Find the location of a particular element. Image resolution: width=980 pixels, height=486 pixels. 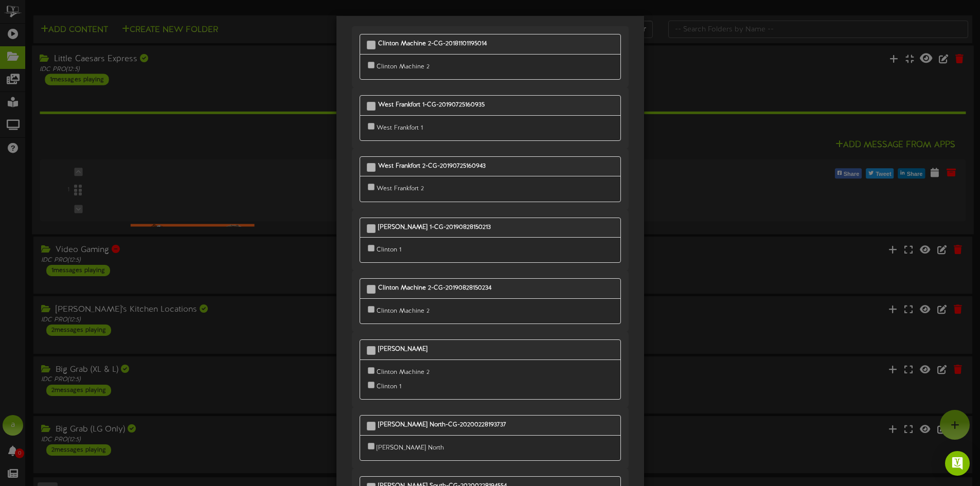

div: Open Intercom Messenger is located at coordinates (957, 463).